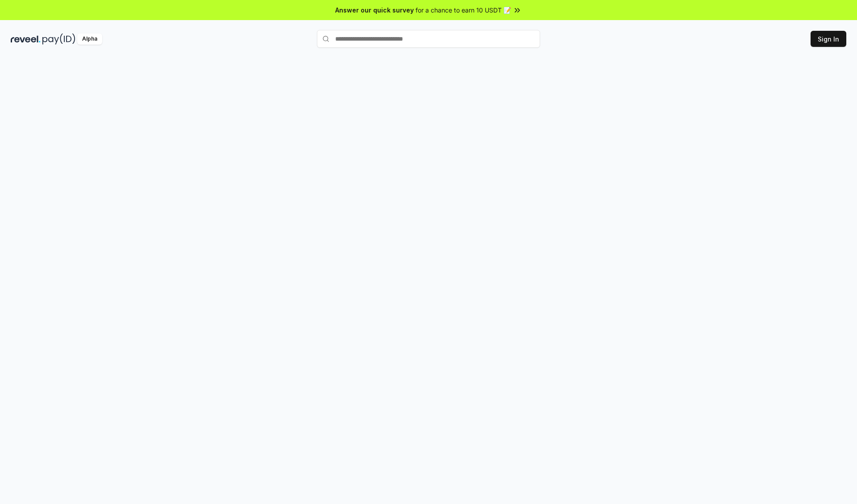 Image resolution: width=857 pixels, height=504 pixels. What do you see at coordinates (25, 39) in the screenshot?
I see `img: reveel_dark` at bounding box center [25, 39].